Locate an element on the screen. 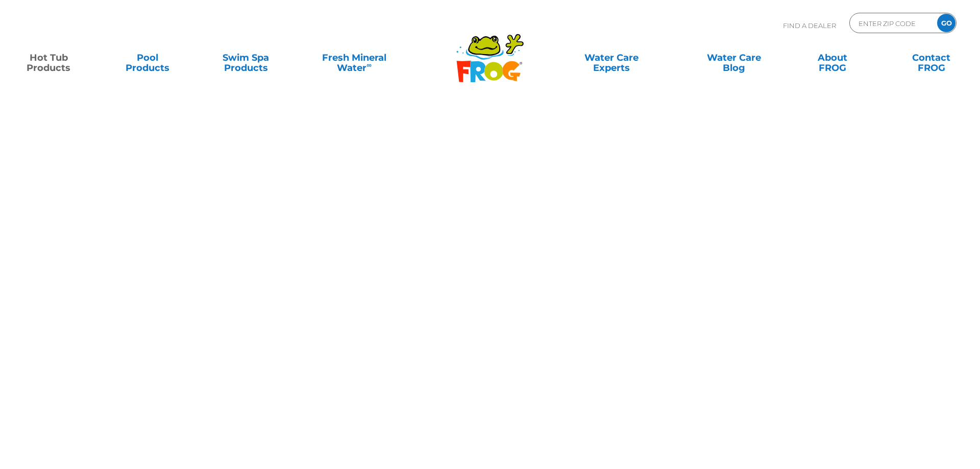 The height and width of the screenshot is (469, 980). a: Fresh MineralWater∞ is located at coordinates (354, 58).